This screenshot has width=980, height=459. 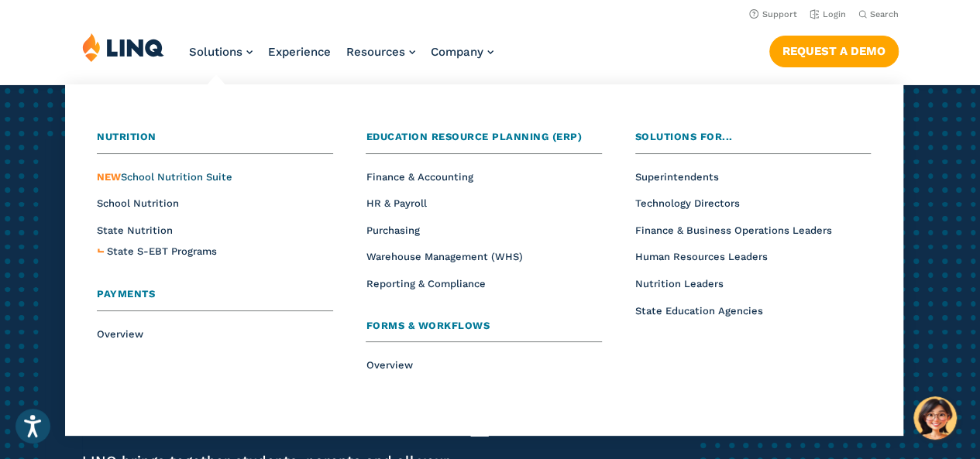 I want to click on span: State Nutrition, so click(x=135, y=230).